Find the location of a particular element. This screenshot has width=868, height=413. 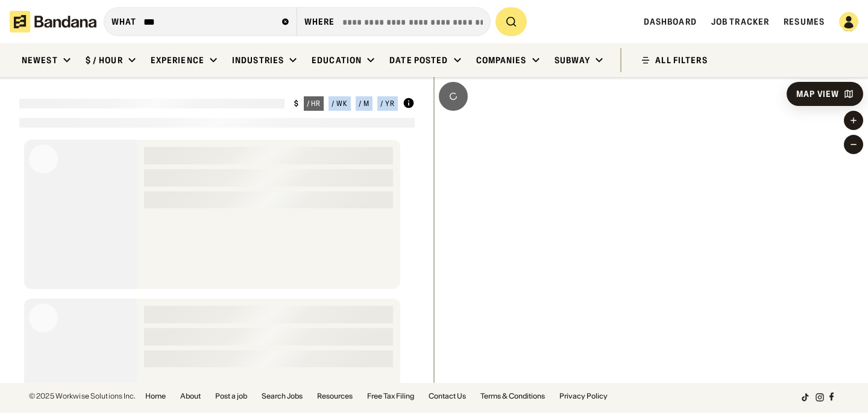

a: Job Tracker is located at coordinates (740, 22).